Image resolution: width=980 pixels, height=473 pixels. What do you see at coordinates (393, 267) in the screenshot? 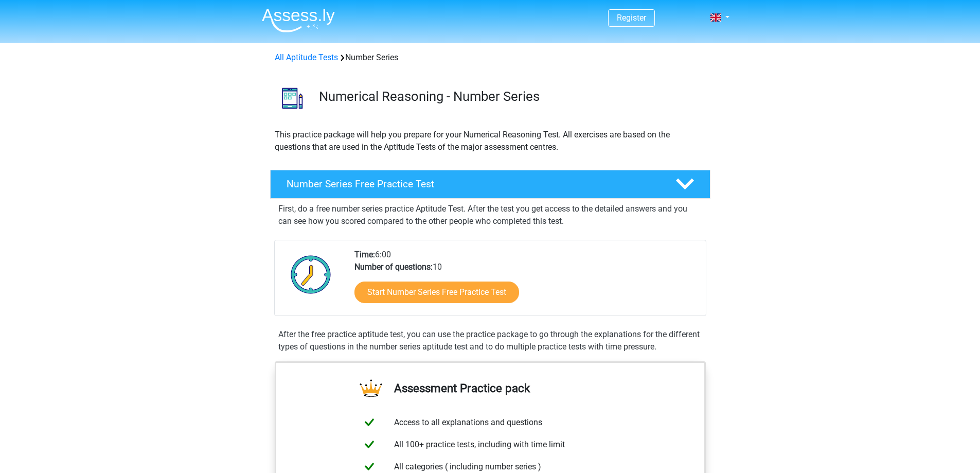
I see `b: Number of questions:` at bounding box center [393, 267].